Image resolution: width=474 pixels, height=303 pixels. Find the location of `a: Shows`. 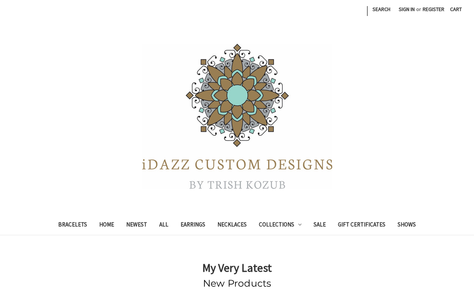

a: Shows is located at coordinates (407, 225).